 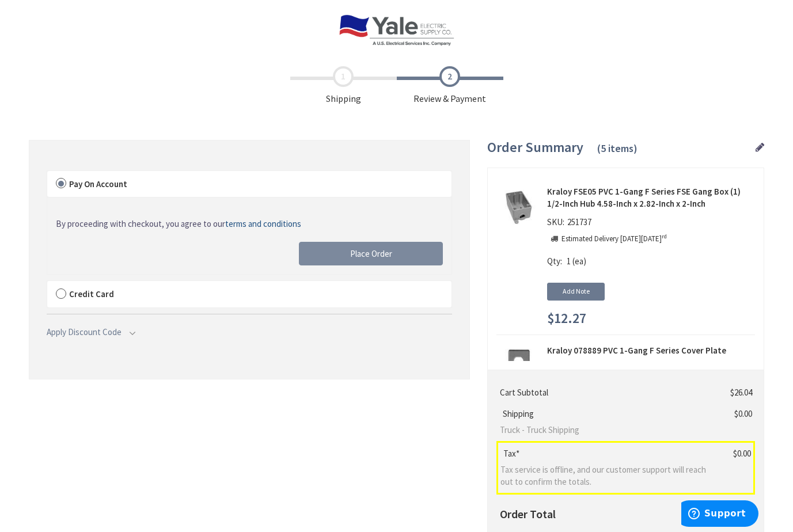 I want to click on span: Place Order, so click(x=371, y=254).